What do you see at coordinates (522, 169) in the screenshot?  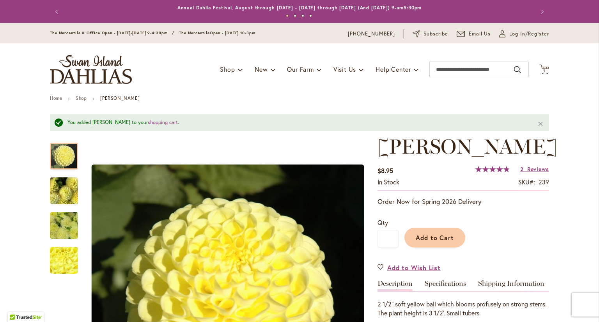 I see `span: 2` at bounding box center [522, 169].